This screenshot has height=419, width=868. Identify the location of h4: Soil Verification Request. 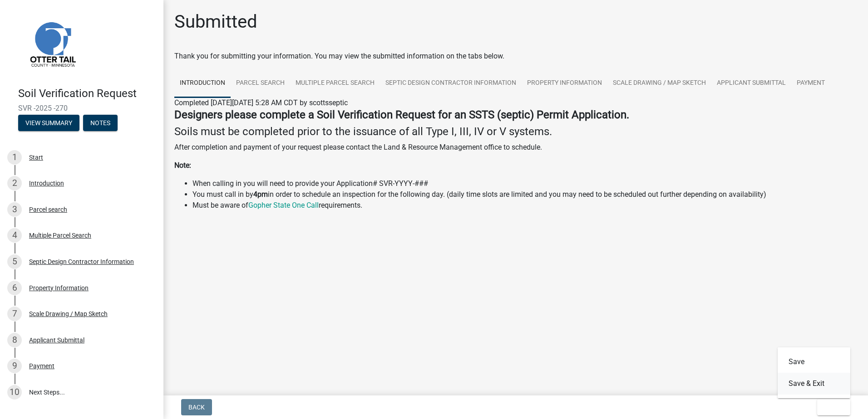
(87, 94).